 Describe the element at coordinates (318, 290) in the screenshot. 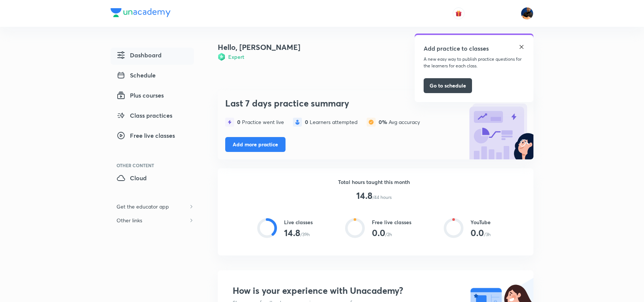

I see `h3: How is your experience with Unacademy?` at that location.